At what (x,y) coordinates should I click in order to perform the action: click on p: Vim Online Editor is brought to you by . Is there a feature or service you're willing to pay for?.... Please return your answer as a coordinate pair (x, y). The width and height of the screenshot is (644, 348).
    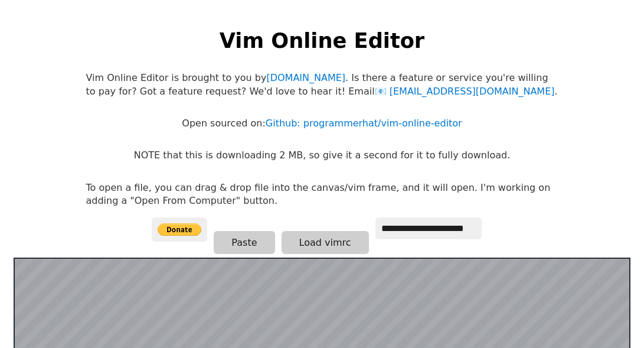
    Looking at the image, I should click on (322, 84).